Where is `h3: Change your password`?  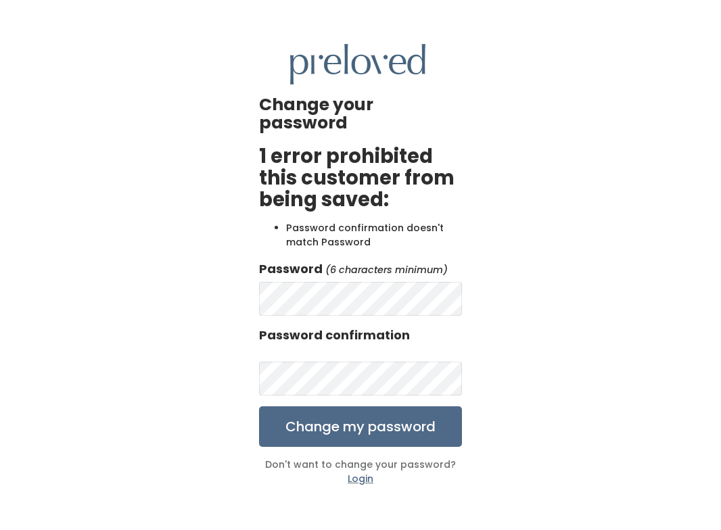
h3: Change your password is located at coordinates (361, 114).